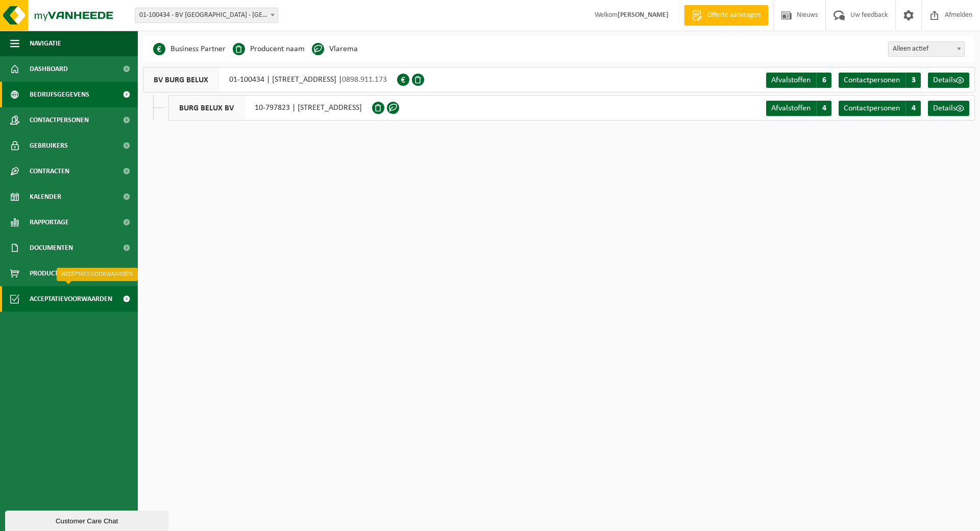 This screenshot has width=980, height=531. Describe the element at coordinates (45, 197) in the screenshot. I see `span: Kalender` at that location.